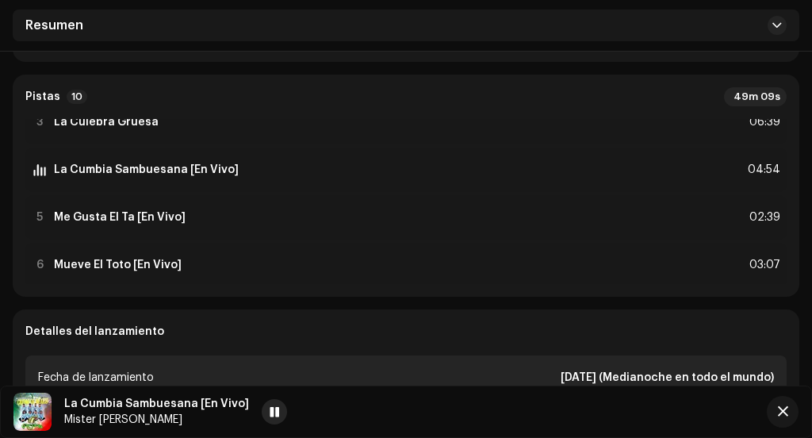 This screenshot has width=812, height=438. I want to click on div: 03:07, so click(763, 265).